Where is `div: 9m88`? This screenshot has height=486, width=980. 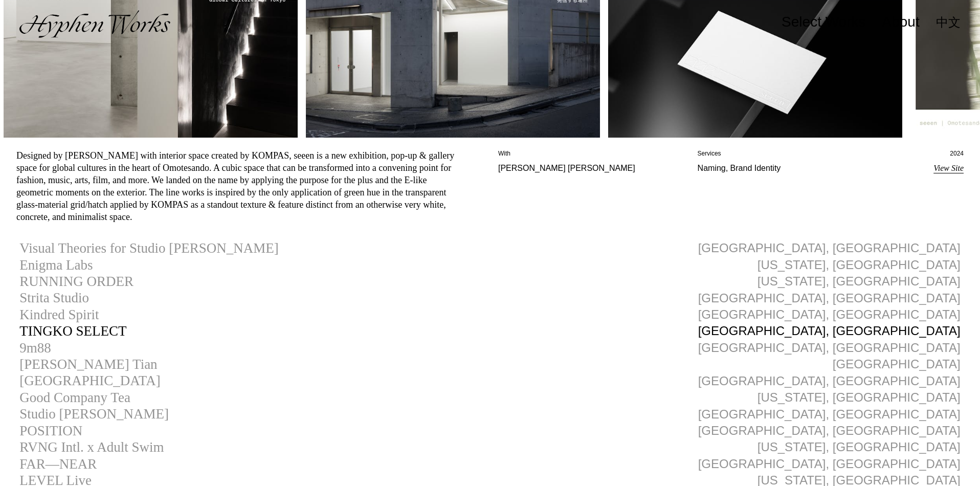 div: 9m88 is located at coordinates (36, 347).